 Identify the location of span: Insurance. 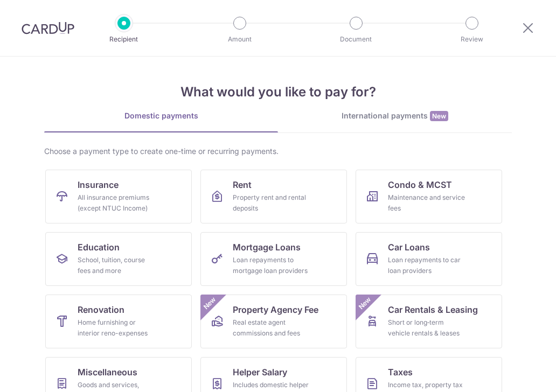
(98, 184).